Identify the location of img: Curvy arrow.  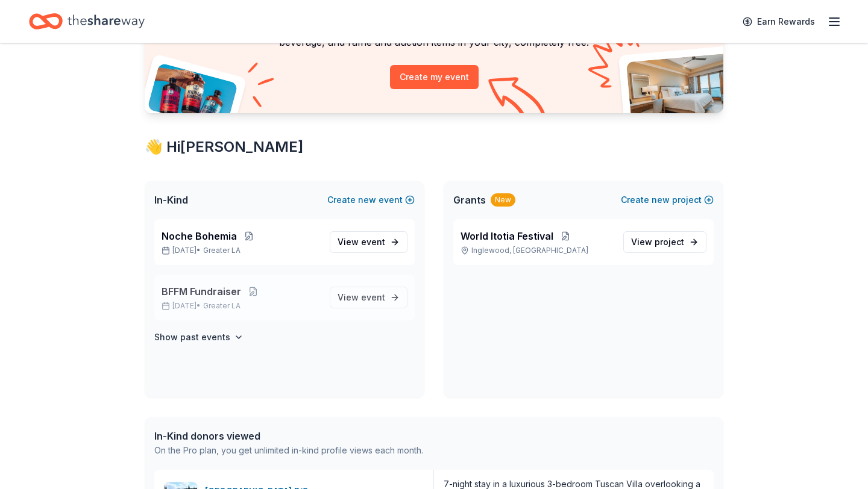
(518, 99).